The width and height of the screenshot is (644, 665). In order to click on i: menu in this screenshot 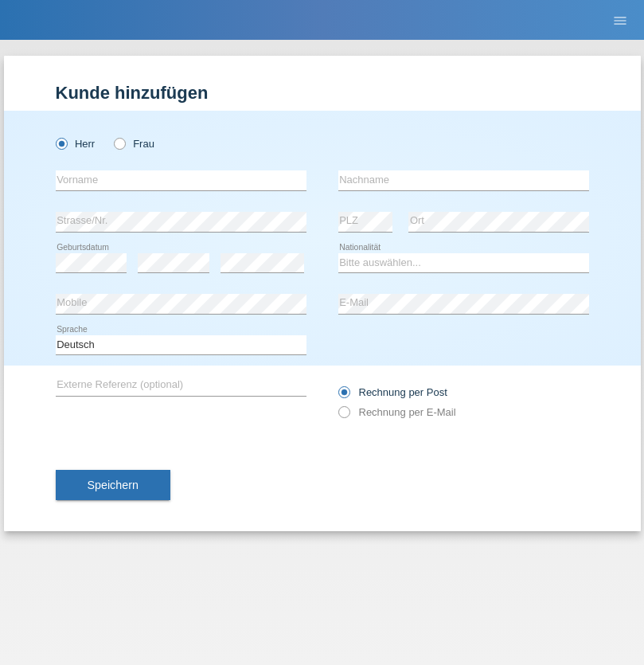, I will do `click(621, 21)`.